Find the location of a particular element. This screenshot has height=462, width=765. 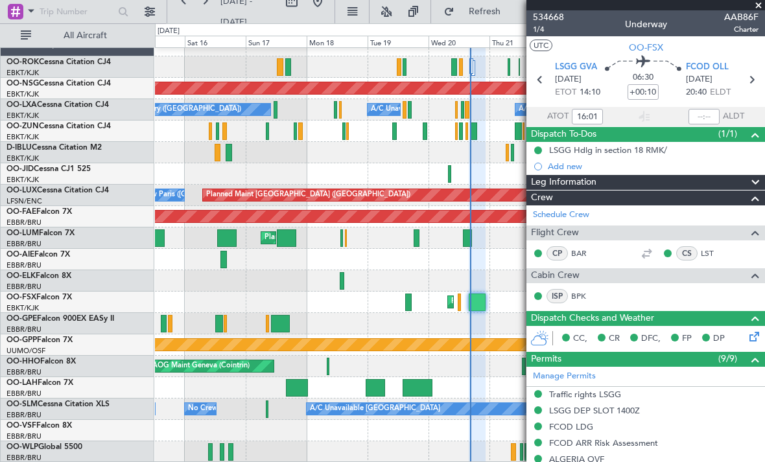

span: OO-ZUN is located at coordinates (23, 126).